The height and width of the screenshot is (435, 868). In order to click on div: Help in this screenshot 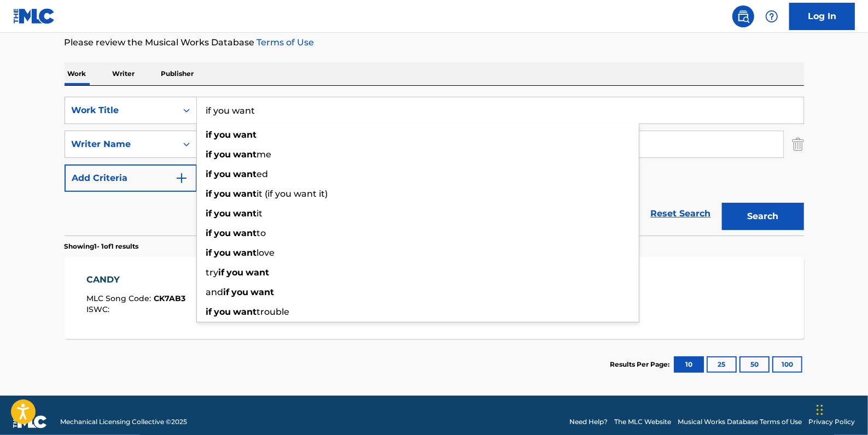, I will do `click(772, 17)`.